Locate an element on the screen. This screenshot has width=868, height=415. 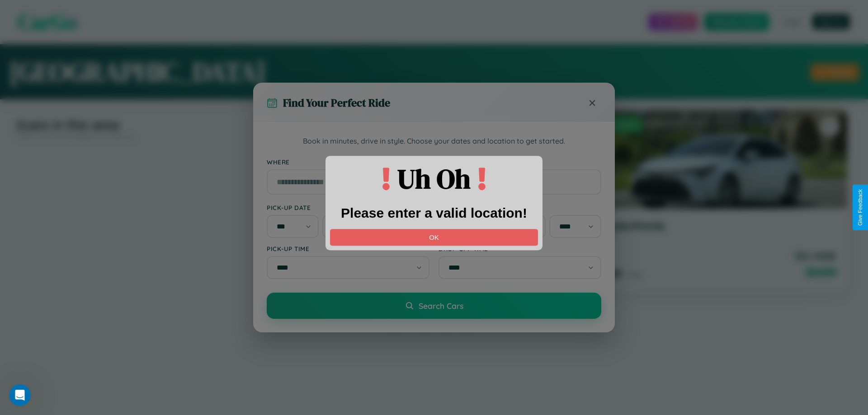
p: Book in minutes, drive in style. Choose your dates and location to get started. is located at coordinates (434, 141).